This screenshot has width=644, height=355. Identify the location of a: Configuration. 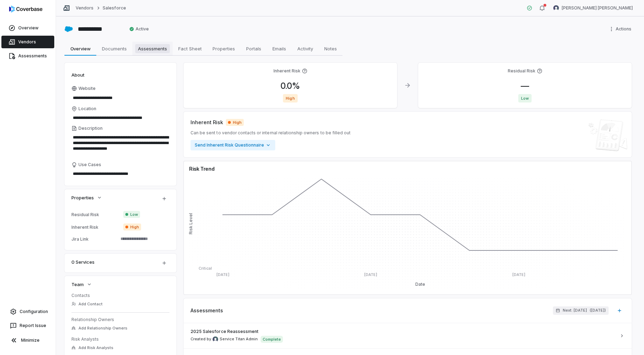
(28, 312).